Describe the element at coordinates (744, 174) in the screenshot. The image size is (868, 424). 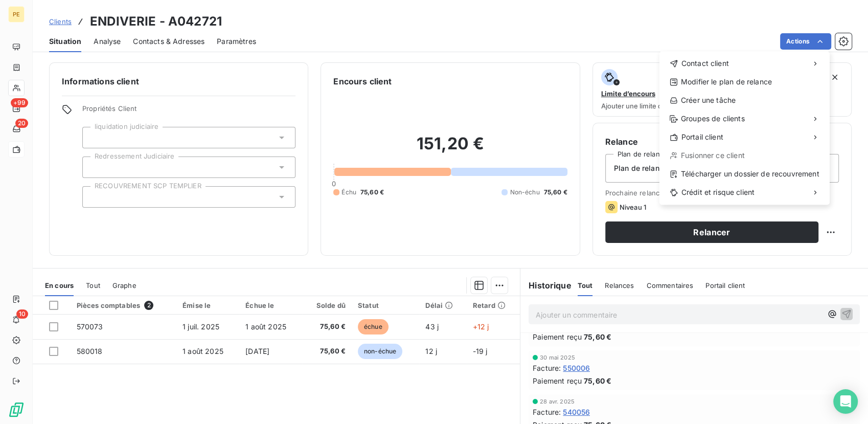
I see `div: Télécharger un dossier de recouvrement` at that location.